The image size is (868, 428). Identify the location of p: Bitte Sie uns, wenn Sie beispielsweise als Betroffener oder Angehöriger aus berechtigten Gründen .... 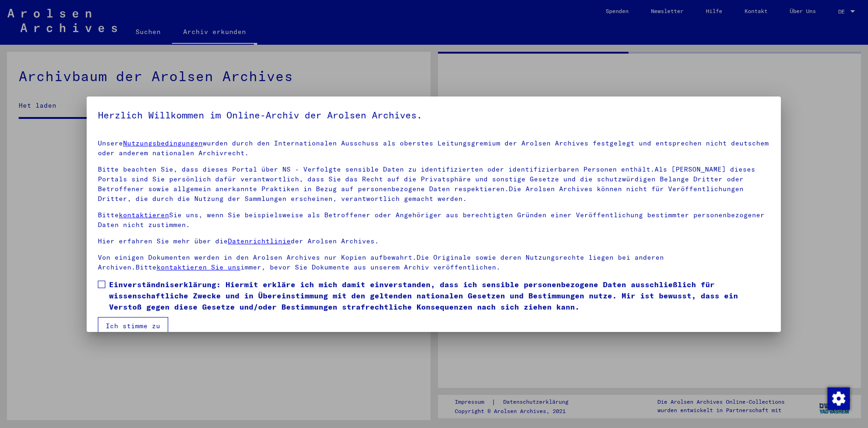
(434, 220).